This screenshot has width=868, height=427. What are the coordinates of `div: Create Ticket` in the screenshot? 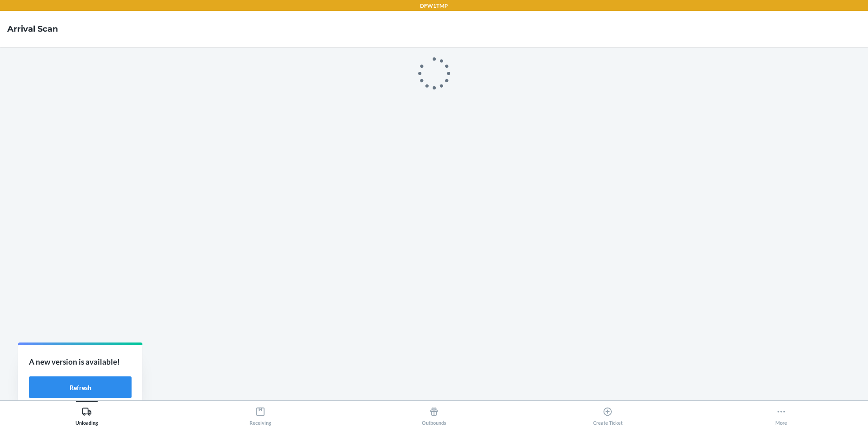 It's located at (607, 414).